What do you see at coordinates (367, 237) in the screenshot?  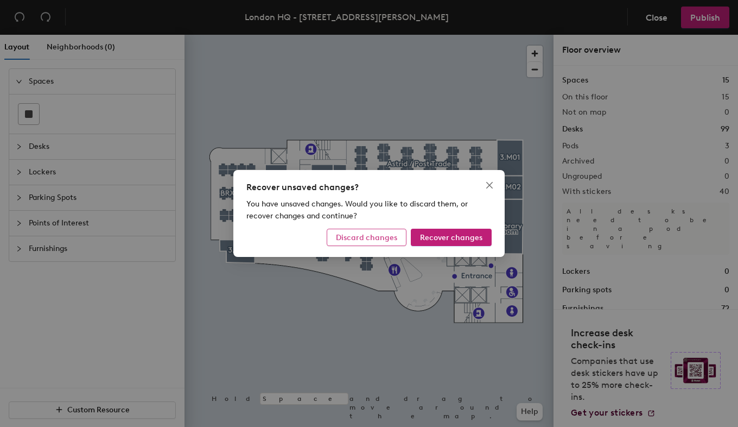 I see `button: Discard changes` at bounding box center [367, 237].